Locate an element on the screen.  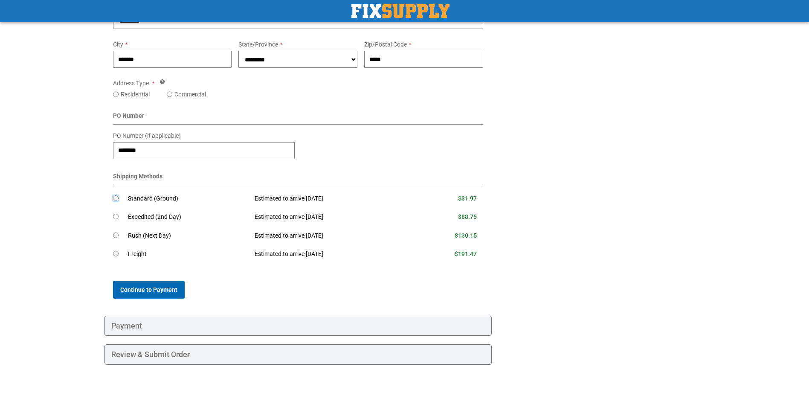
td: Rush (Next Day) is located at coordinates (188, 236).